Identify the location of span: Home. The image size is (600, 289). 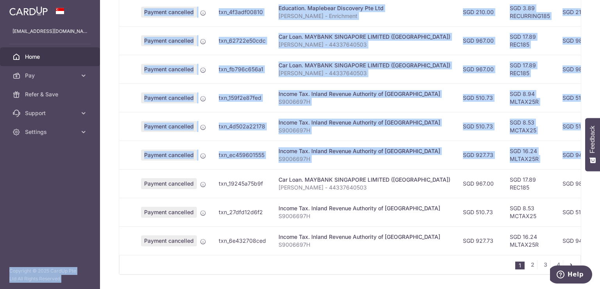
(51, 57).